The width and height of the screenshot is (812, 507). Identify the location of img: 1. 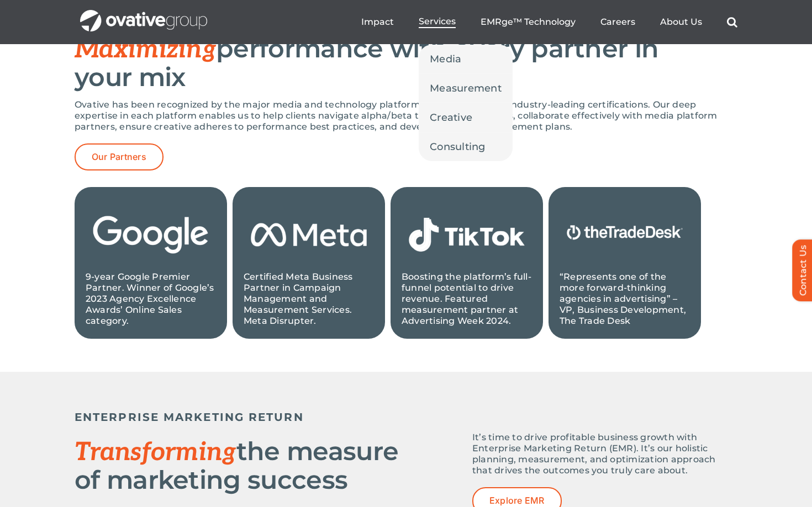
(467, 234).